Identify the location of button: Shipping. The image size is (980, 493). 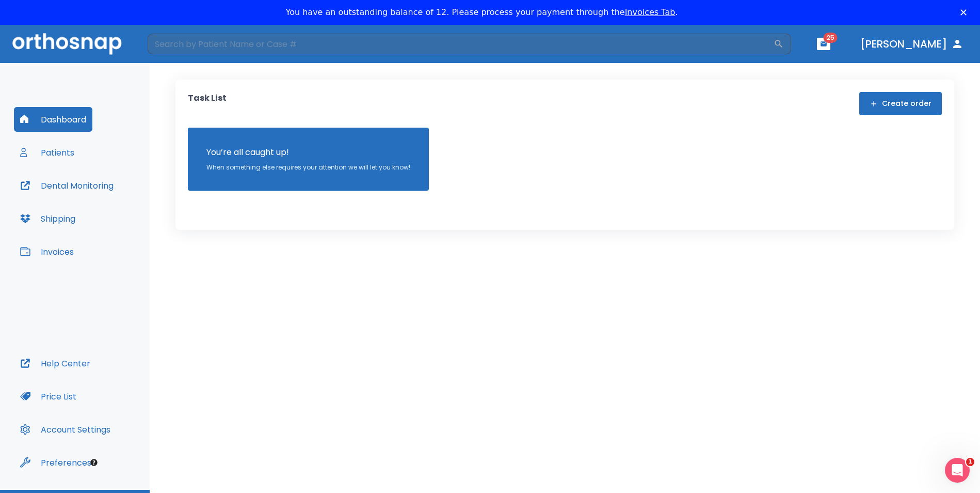
(47, 218).